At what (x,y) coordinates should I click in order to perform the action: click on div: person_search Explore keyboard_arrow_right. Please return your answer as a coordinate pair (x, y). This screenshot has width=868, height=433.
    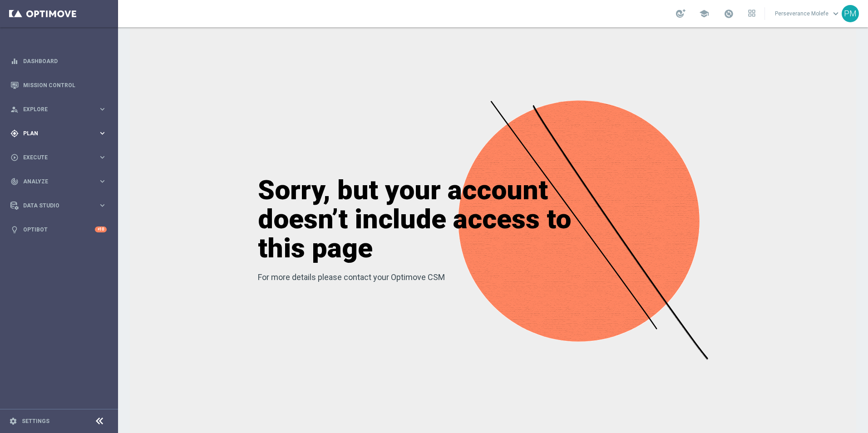
    Looking at the image, I should click on (59, 110).